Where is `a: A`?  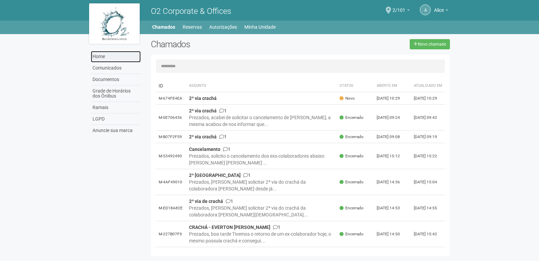
a: A is located at coordinates (425, 10).